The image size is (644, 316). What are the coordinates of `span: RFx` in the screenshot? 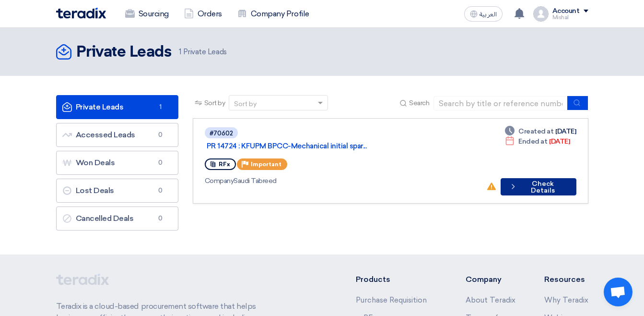 It's located at (224, 164).